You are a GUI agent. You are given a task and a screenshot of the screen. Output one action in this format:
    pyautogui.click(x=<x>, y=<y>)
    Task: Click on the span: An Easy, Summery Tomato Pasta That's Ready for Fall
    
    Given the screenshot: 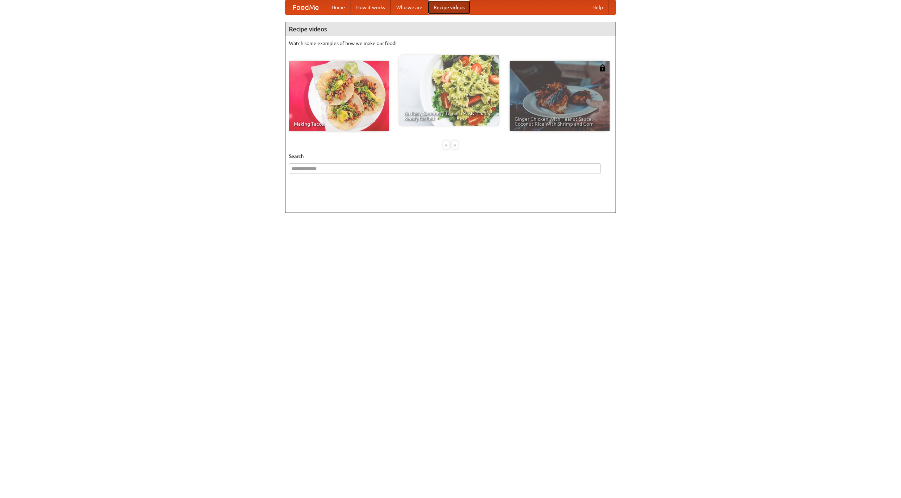 What is the action you would take?
    pyautogui.click(x=449, y=116)
    